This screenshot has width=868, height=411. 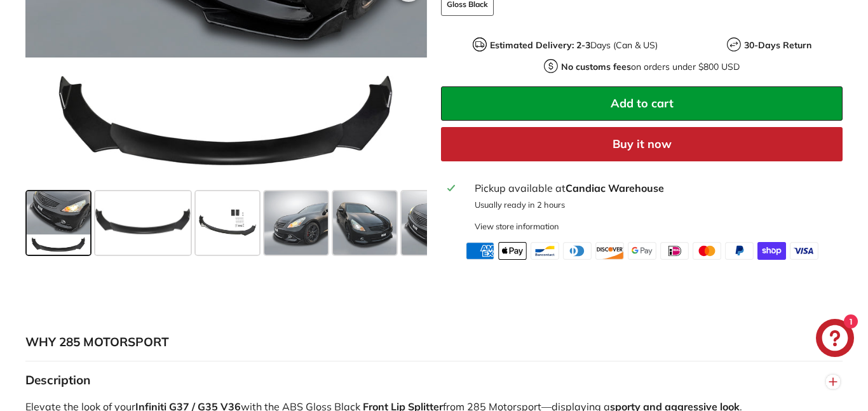 What do you see at coordinates (771, 251) in the screenshot?
I see `img: shopify_pay` at bounding box center [771, 251].